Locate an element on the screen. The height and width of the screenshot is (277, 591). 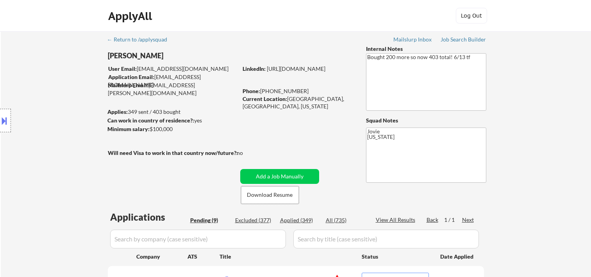
div: Status is located at coordinates (395, 256).